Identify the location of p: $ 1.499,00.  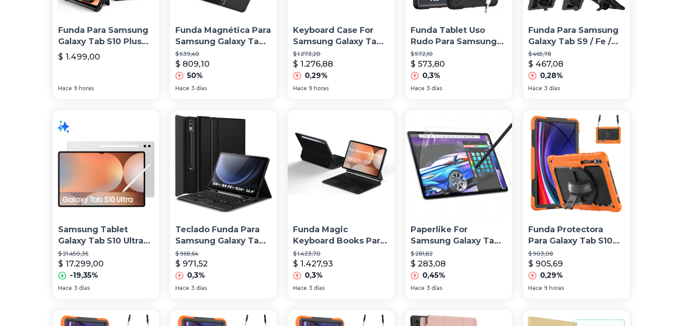
(79, 57).